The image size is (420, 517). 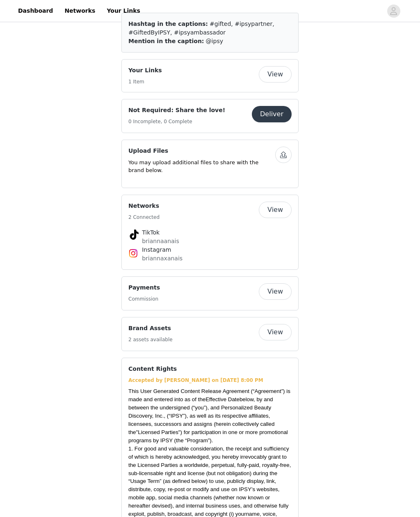 What do you see at coordinates (271, 114) in the screenshot?
I see `button: Deliver` at bounding box center [271, 114].